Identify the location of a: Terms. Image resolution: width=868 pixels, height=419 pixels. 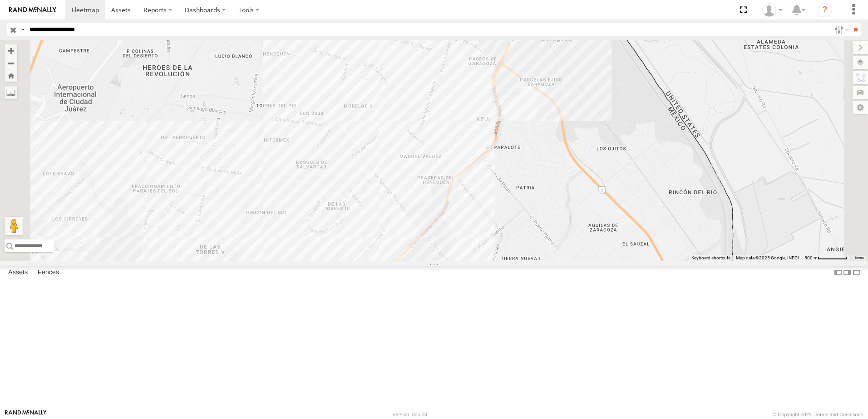
(859, 258).